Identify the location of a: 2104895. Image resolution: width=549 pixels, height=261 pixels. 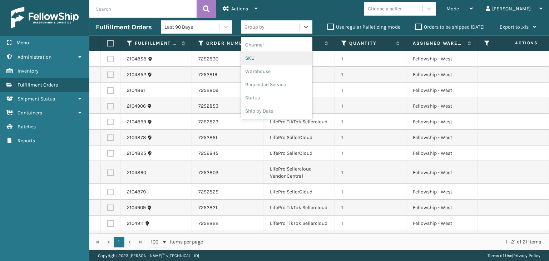
(137, 153).